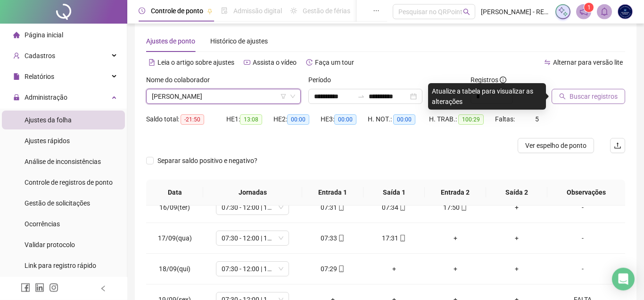  What do you see at coordinates (274, 62) in the screenshot?
I see `span: Assista o vídeo` at bounding box center [274, 62].